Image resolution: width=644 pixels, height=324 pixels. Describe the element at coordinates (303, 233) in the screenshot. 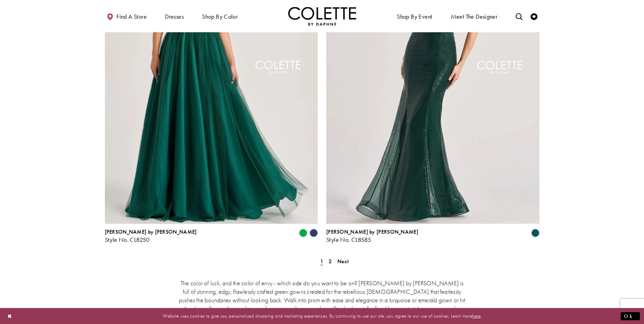

I see `i: Emerald` at that location.